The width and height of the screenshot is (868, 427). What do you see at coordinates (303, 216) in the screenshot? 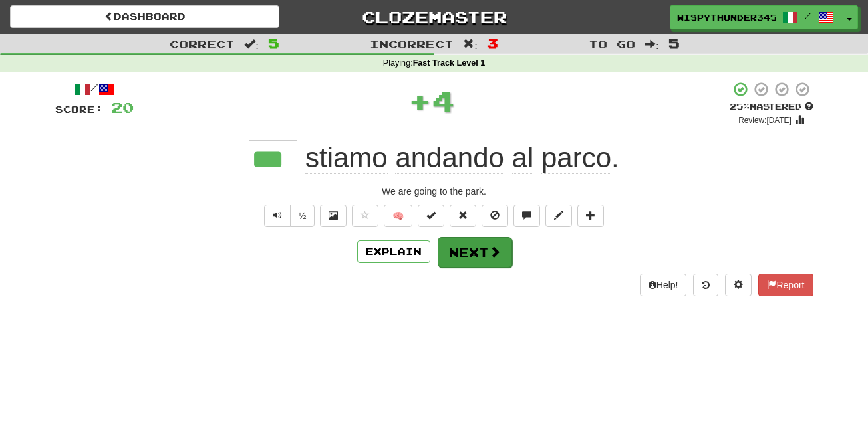
I see `button: ½` at bounding box center [303, 216].